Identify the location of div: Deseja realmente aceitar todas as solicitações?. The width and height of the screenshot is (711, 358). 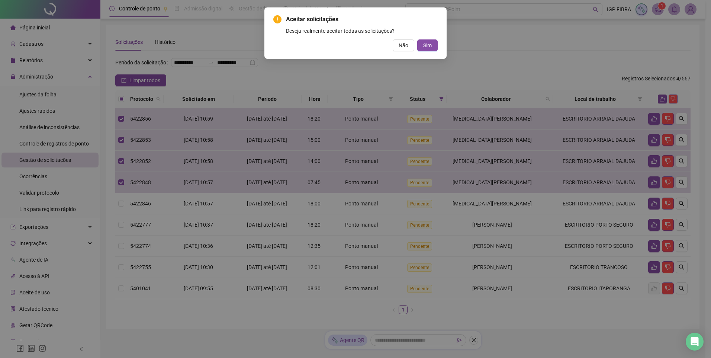
(362, 31).